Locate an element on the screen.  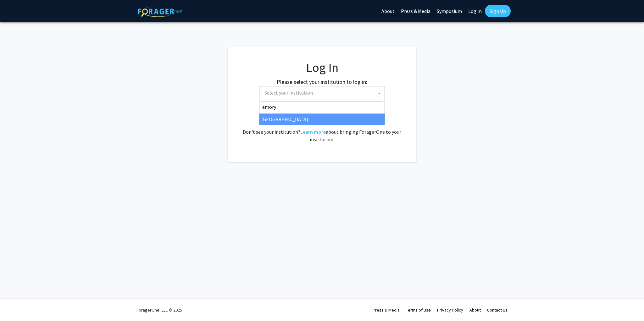
a: Terms of Use is located at coordinates (419, 310).